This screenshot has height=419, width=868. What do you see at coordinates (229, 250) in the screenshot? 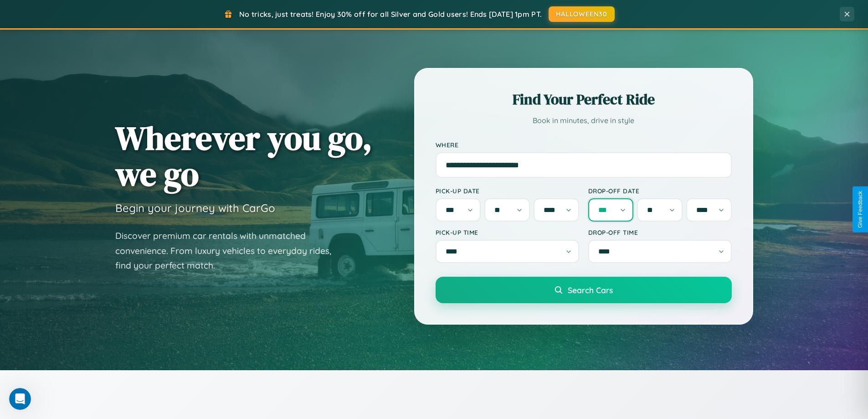
I see `p: Discover premium car rentals with unmatched convenience. From luxury vehicles to everyday rides, ...` at bounding box center [229, 250].